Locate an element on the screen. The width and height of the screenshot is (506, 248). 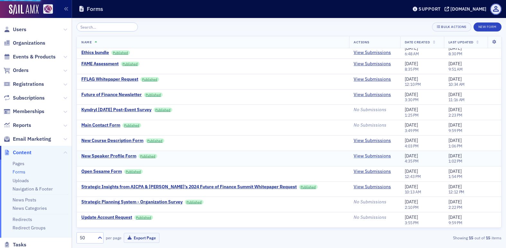
time: 8:30 PM is located at coordinates (455, 54).